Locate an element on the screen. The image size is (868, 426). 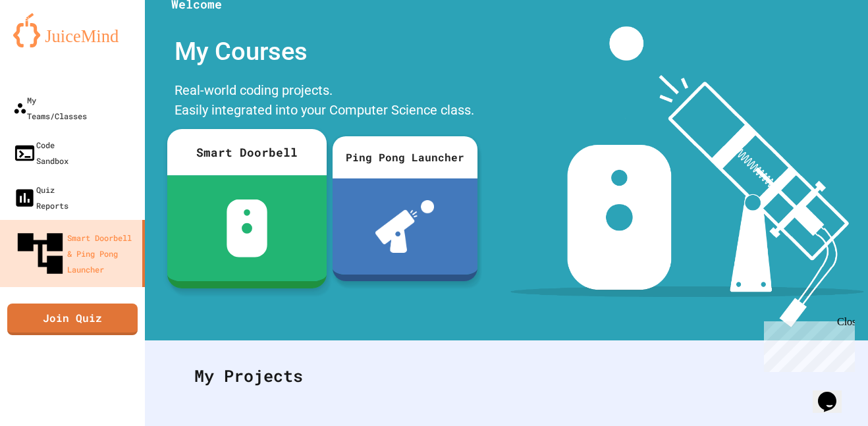
div: Real-world coding projects. Easily integrated into your Computer Science class. is located at coordinates (326, 101).